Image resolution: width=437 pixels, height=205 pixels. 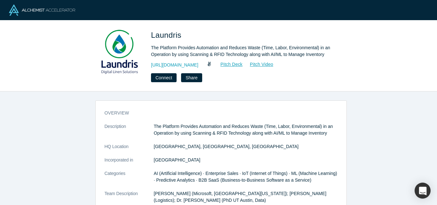 I want to click on dt: Incorporated in, so click(x=129, y=163).